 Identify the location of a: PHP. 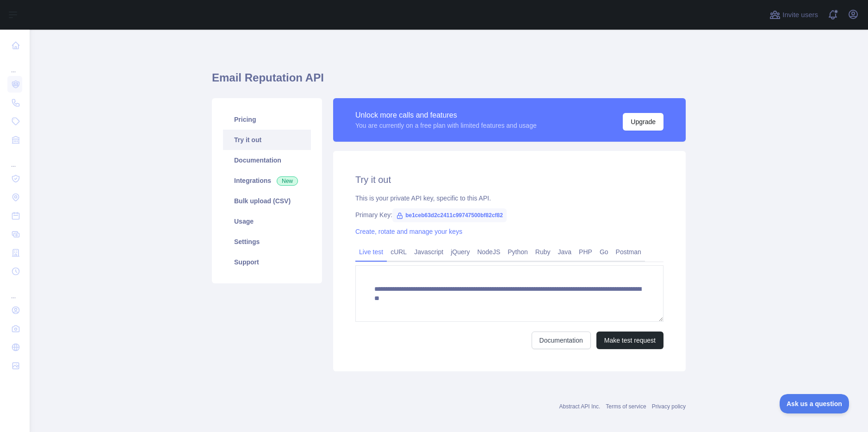
(585, 252).